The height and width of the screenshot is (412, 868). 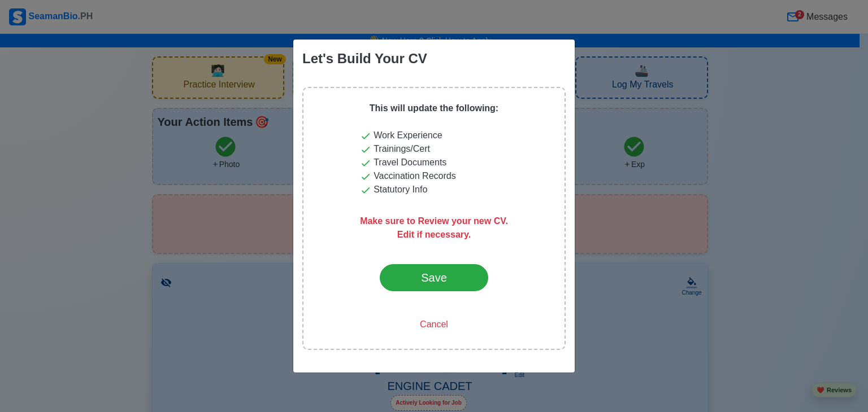 I want to click on div: Let's Build Your CV, so click(x=364, y=59).